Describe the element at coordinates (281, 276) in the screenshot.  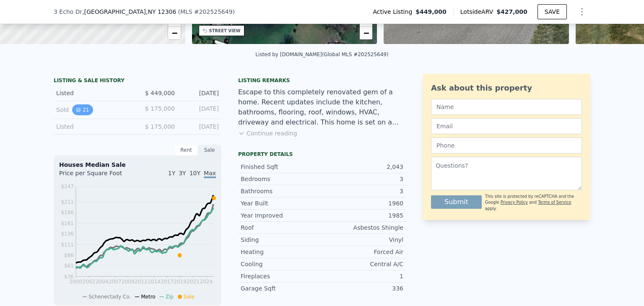
I see `div: Fireplaces` at that location.